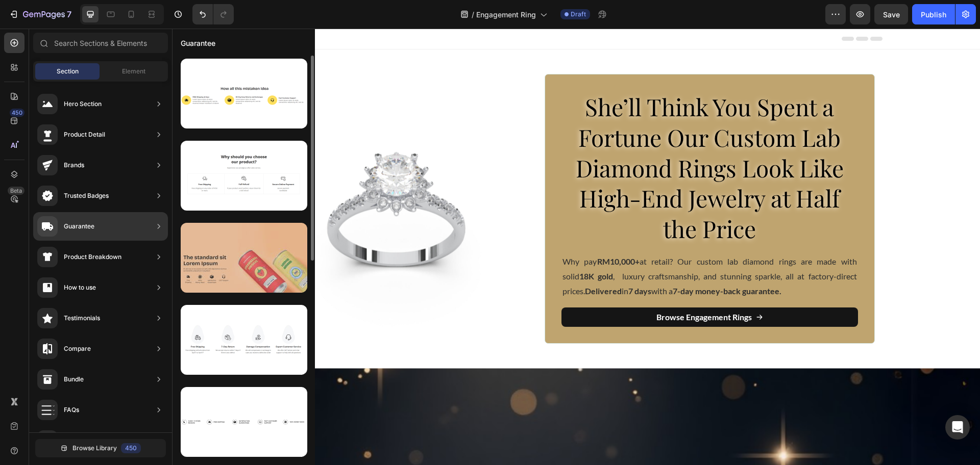 The image size is (980, 465). What do you see at coordinates (431, 262) in the screenshot?
I see `strong: Delivered` at bounding box center [431, 262].